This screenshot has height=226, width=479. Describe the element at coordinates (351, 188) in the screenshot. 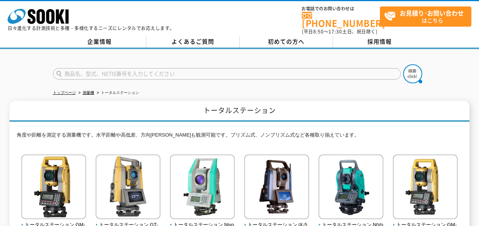

I see `img: トータルステーション NiVo-5.SCL` at that location.